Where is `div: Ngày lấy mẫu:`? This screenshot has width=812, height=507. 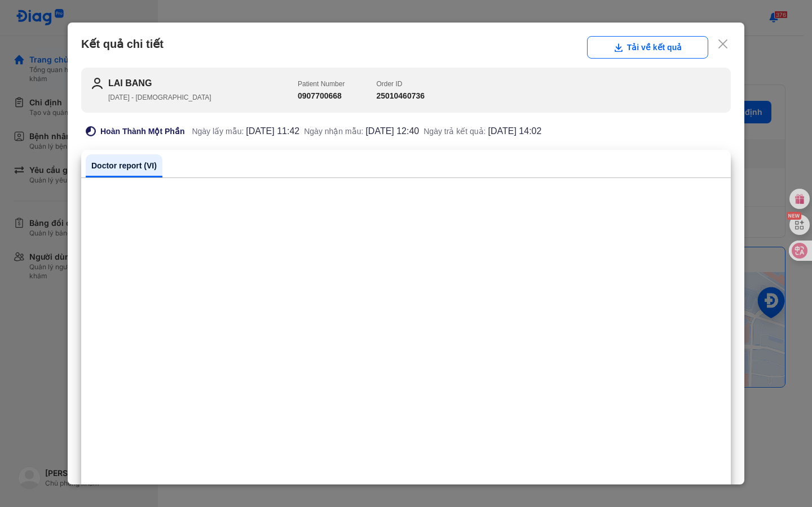
div: Ngày lấy mẫu: is located at coordinates (246, 131).